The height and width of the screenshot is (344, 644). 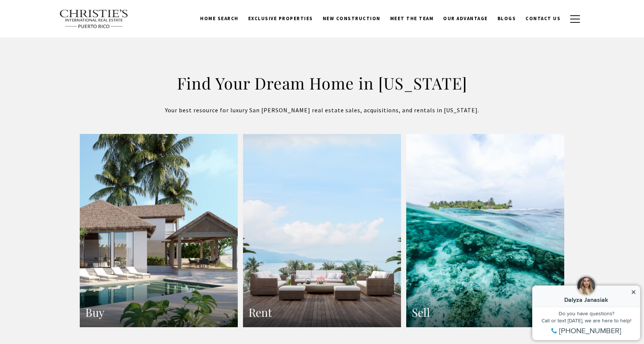 What do you see at coordinates (465, 19) in the screenshot?
I see `a: Our Advantage` at bounding box center [465, 19].